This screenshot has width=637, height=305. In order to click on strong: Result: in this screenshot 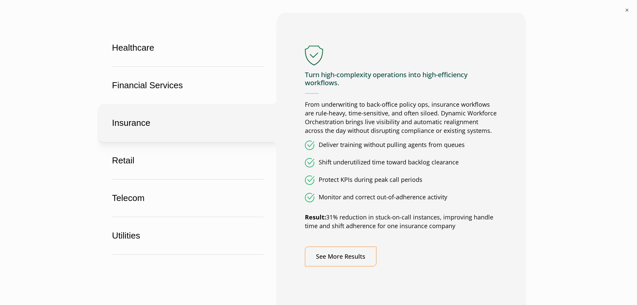, I will do `click(315, 217)`.